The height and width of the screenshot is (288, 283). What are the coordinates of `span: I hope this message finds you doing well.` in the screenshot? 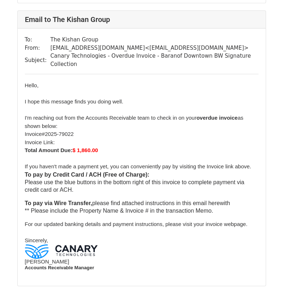 It's located at (74, 101).